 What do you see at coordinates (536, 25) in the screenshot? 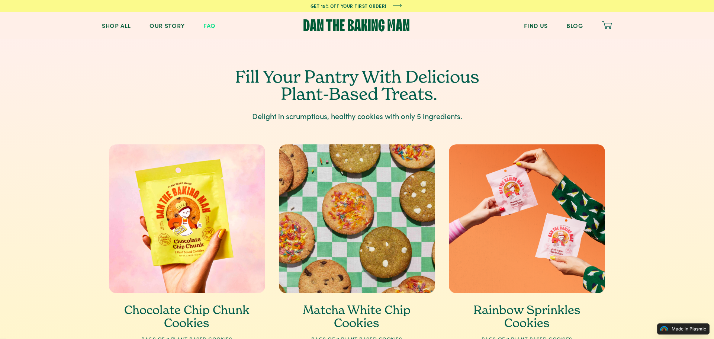
I see `a: Find Us` at bounding box center [536, 25].